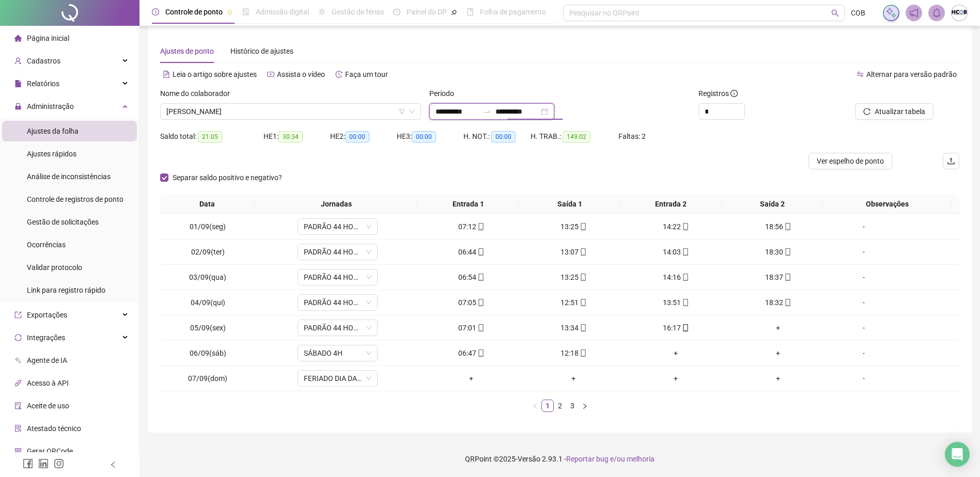 The image size is (980, 477). I want to click on div: 12:18, so click(573, 353).